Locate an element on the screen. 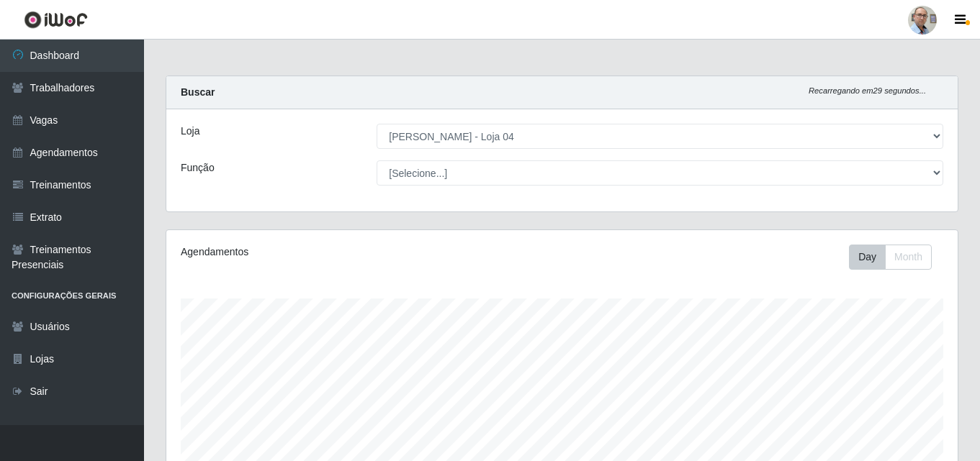  button: Month is located at coordinates (907, 257).